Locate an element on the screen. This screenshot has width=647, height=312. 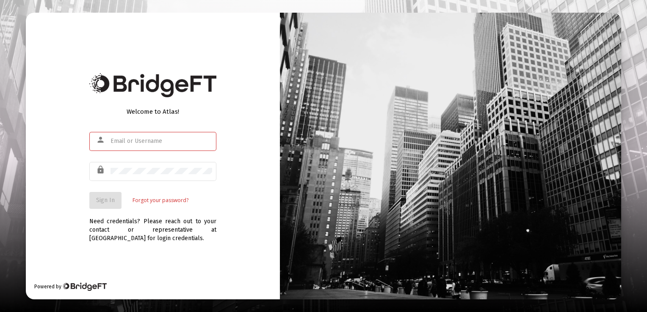
mat-icon: person is located at coordinates (101, 140).